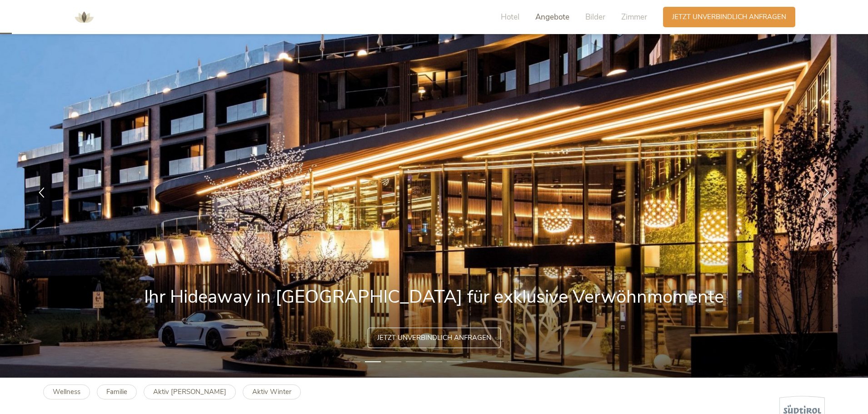 This screenshot has height=414, width=868. I want to click on span: Zimmer, so click(634, 17).